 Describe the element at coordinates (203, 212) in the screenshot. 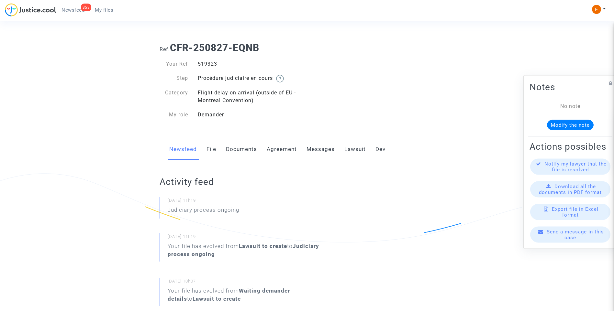

I see `p: Judiciary process ongoing` at that location.